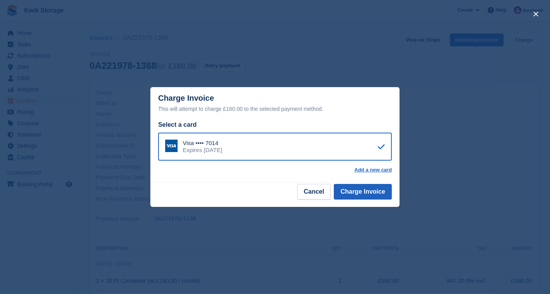 The image size is (550, 294). What do you see at coordinates (536, 14) in the screenshot?
I see `button: close` at bounding box center [536, 14].